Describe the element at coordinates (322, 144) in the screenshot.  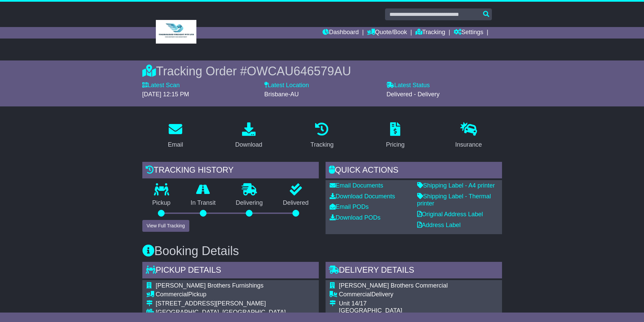
I see `div: Tracking` at that location.